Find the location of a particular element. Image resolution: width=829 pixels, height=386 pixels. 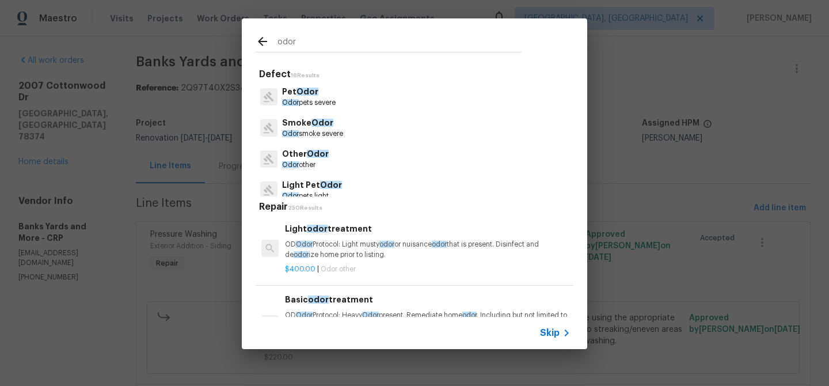

p: OD Protocol: Heavy present. Remediate home . Including but not limited to thermofogging, duct and... is located at coordinates (428, 325).